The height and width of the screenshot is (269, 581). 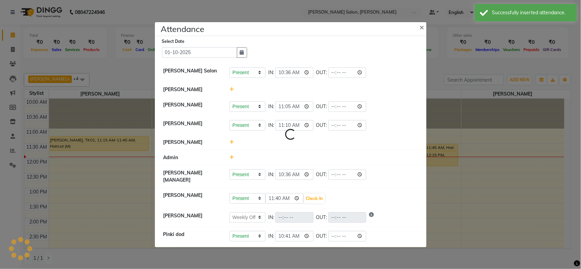 What do you see at coordinates (183, 29) in the screenshot?
I see `h4: Attendance` at bounding box center [183, 29].